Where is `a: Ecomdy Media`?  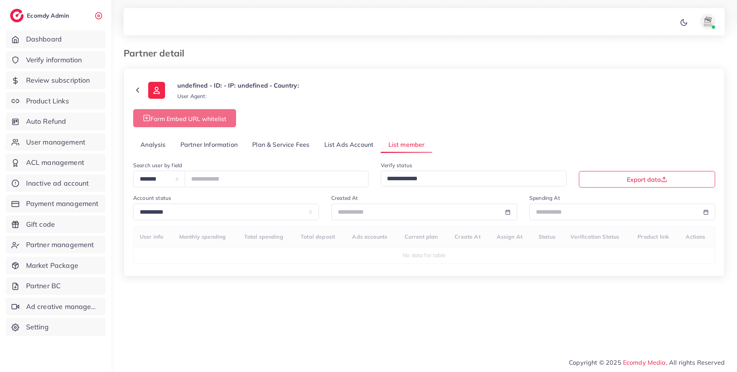
a: Ecomdy Media is located at coordinates (645, 362).